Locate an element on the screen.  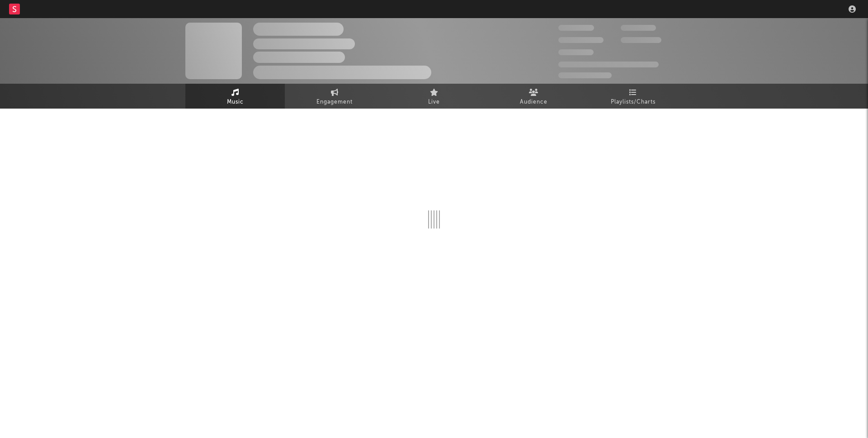
span: Jump Score: 85.0 is located at coordinates (585, 75).